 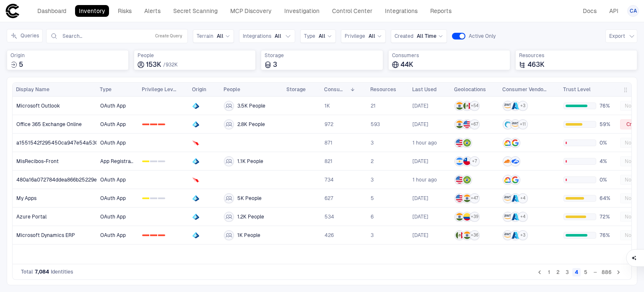 I want to click on a: 3, so click(x=388, y=235).